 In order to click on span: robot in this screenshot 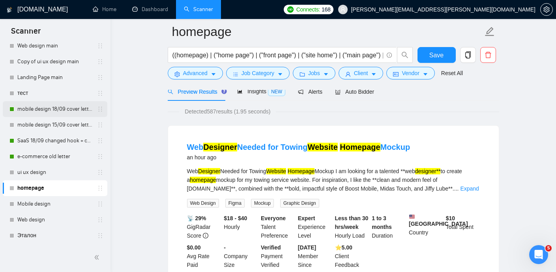, I will do `click(338, 92)`.